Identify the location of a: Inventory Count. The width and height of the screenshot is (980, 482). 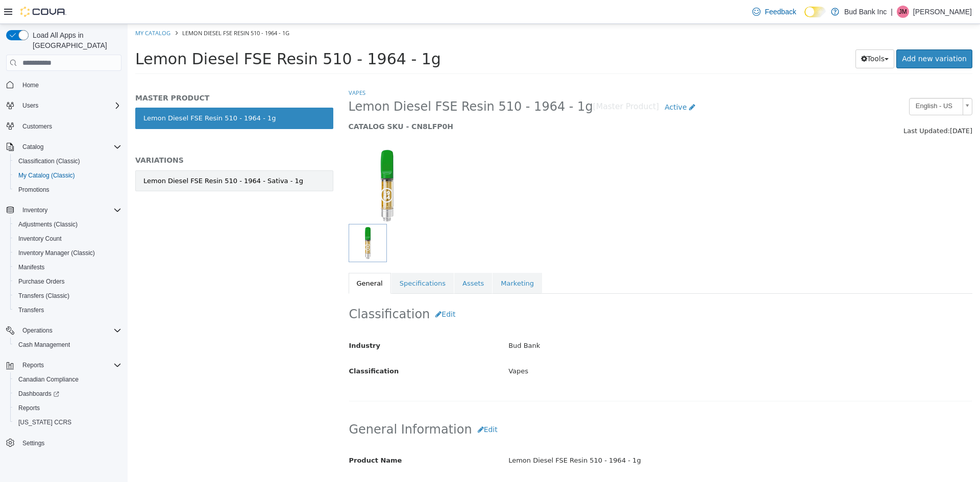
(40, 239).